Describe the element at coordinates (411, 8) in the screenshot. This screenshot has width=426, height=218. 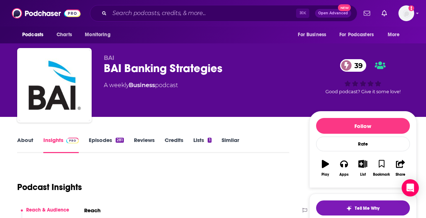
I see `svg: Add a profile image` at that location.